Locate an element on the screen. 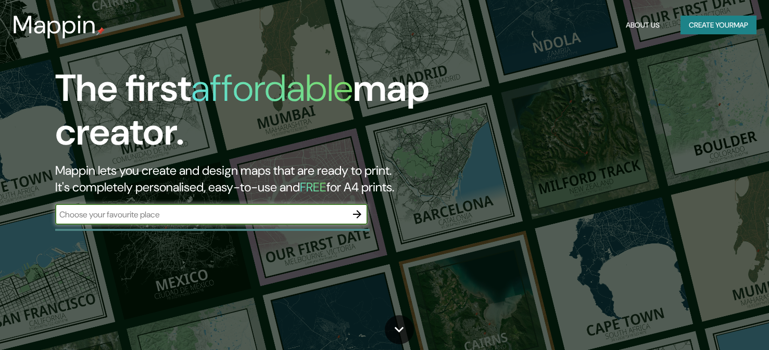  h2: Mappin lets you create and design maps that are ready to print. It's completely personalised, eas... is located at coordinates (247, 179).